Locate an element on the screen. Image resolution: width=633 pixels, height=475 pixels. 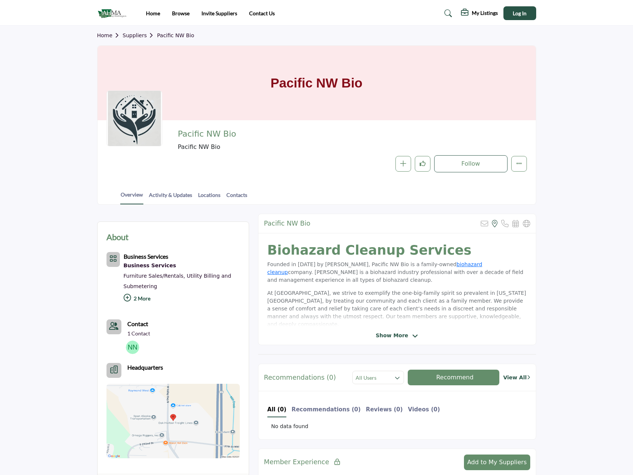
h5: My Listings is located at coordinates (485, 13).